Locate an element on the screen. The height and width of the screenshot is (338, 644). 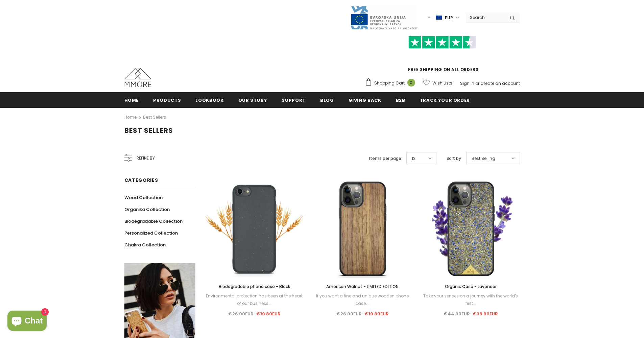
span: Organika Collection is located at coordinates (147, 209).